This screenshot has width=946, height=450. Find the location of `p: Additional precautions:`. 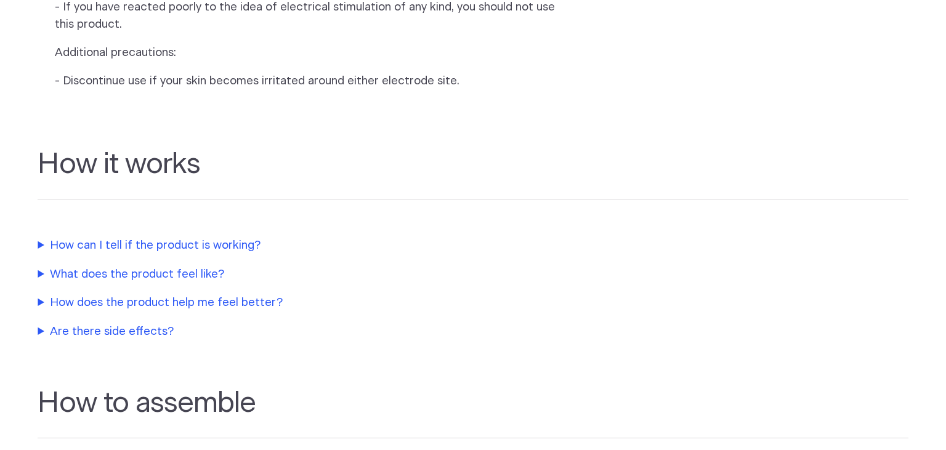

p: Additional precautions: is located at coordinates (306, 53).